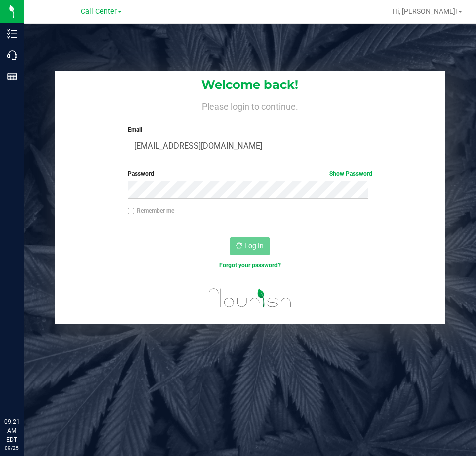 The height and width of the screenshot is (456, 476). I want to click on button: Log In, so click(250, 246).